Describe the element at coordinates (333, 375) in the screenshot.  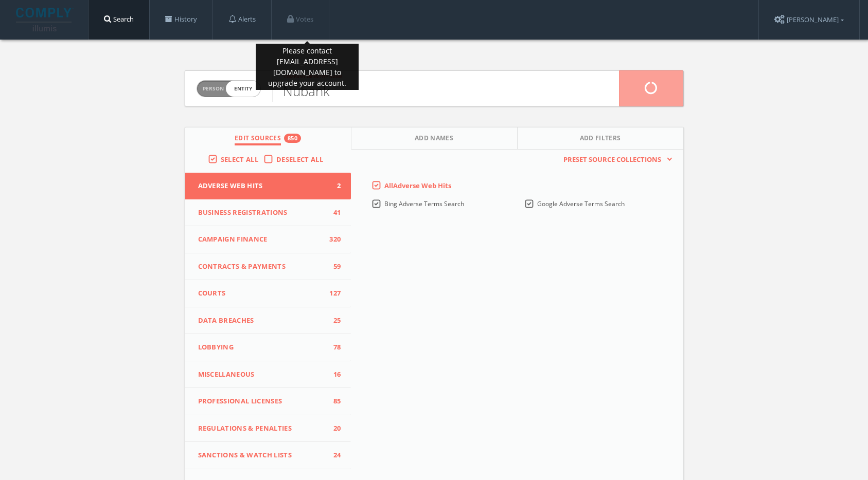
I see `span: 16` at that location.